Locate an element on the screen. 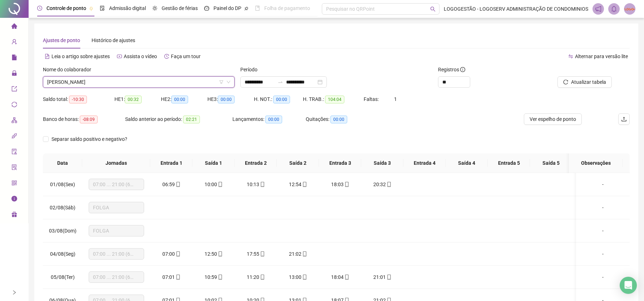 Image resolution: width=644 pixels, height=301 pixels. span: bell is located at coordinates (614, 9).